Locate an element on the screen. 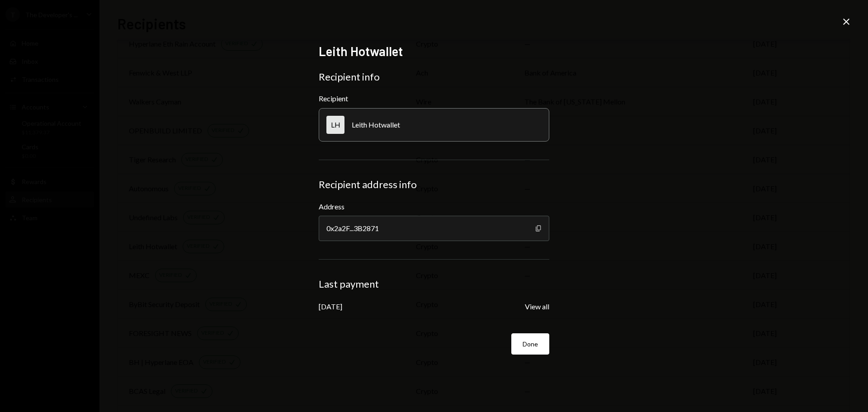  label: Address is located at coordinates (434, 207).